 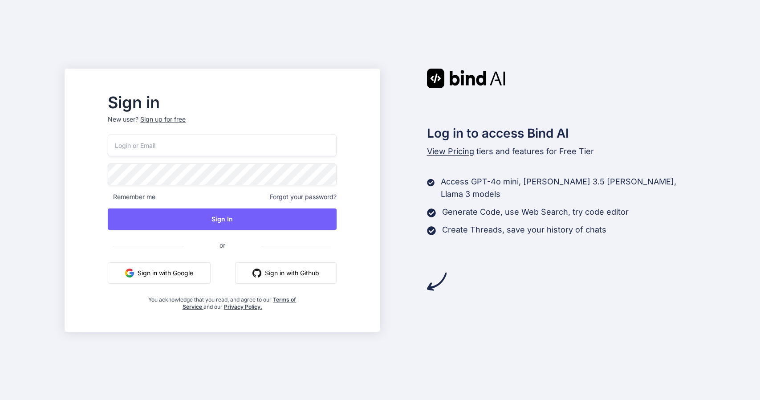 I want to click on p: Create Threads, save your history of chats, so click(x=524, y=230).